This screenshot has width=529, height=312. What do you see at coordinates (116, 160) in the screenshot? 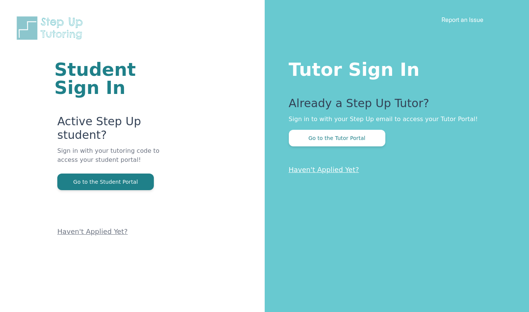
I see `p: Sign in with your tutoring code to access your student portal!` at bounding box center [116, 160].